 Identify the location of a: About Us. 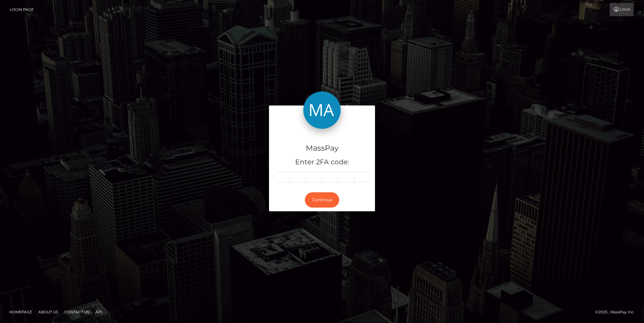
(48, 312).